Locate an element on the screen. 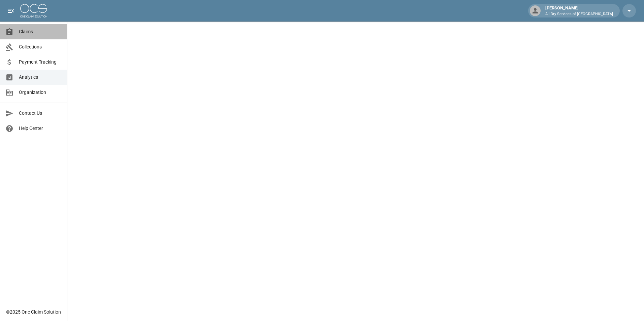  span: Organization is located at coordinates (40, 92).